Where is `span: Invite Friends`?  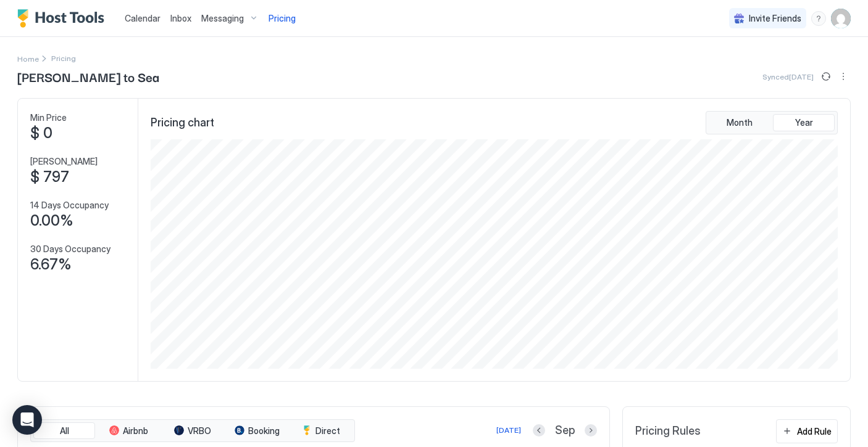 span: Invite Friends is located at coordinates (775, 19).